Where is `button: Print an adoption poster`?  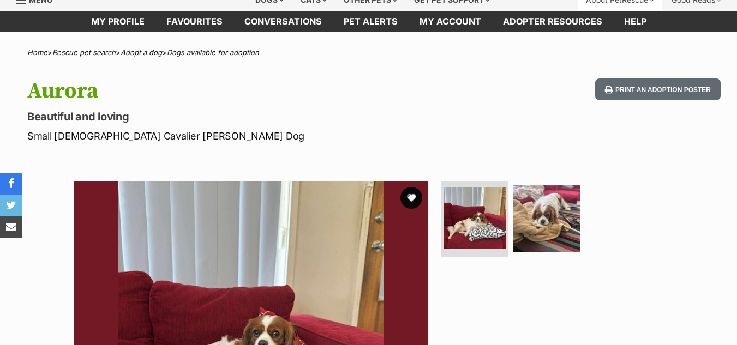 button: Print an adoption poster is located at coordinates (658, 89).